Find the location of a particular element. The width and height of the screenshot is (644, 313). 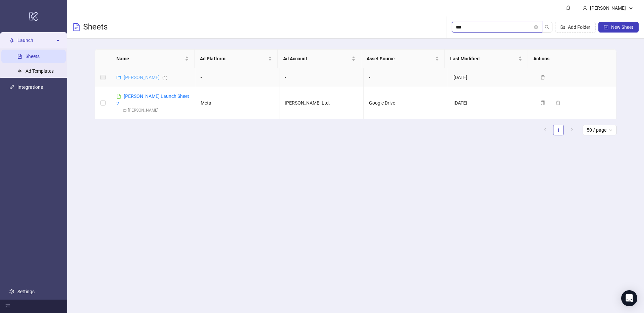

a: 1 is located at coordinates (559, 130).